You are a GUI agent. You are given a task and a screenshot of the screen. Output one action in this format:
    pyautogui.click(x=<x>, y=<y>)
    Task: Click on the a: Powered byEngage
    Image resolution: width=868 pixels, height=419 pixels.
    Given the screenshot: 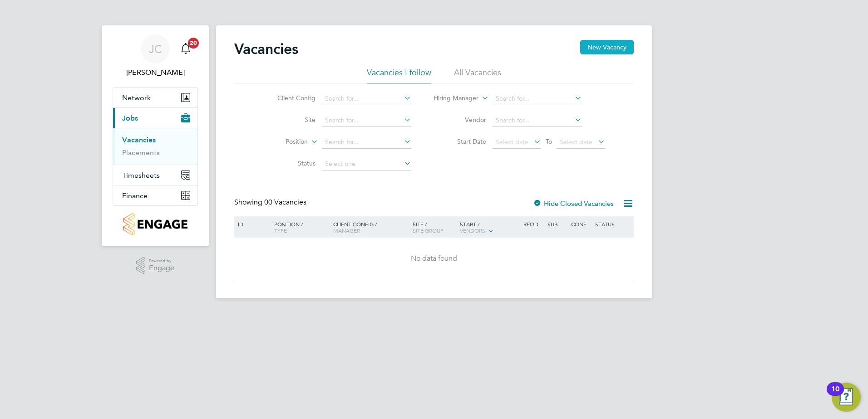 What is the action you would take?
    pyautogui.click(x=155, y=266)
    